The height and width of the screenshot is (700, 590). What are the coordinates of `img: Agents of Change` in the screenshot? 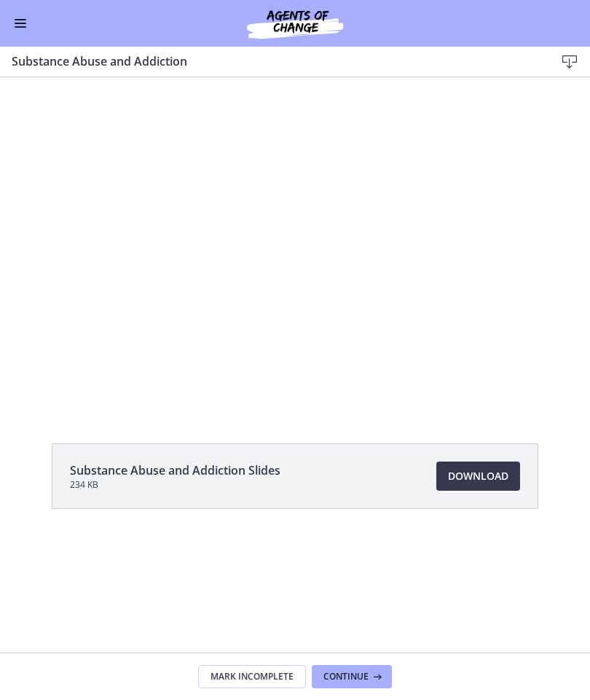 It's located at (295, 24).